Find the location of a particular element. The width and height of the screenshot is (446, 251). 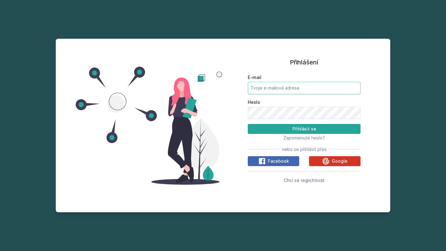

span: Zapomenuté heslo? is located at coordinates (304, 138).